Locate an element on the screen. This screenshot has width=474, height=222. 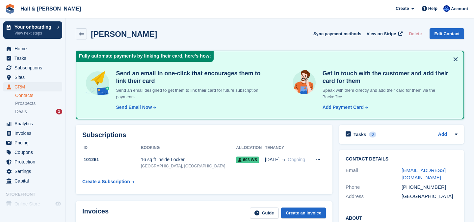
h4: Get in touch with the customer and add their card for them is located at coordinates (387, 77).